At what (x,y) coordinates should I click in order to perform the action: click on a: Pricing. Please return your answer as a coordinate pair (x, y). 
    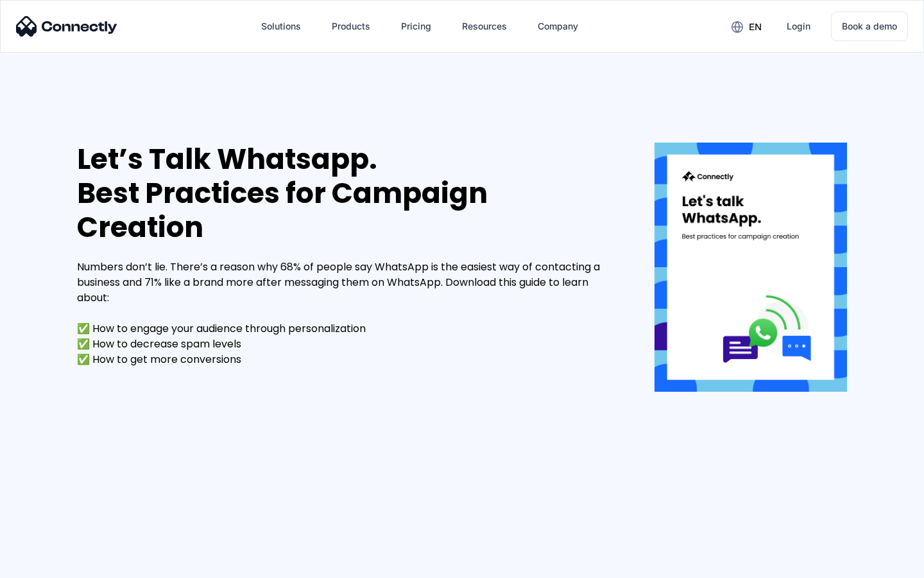
    Looking at the image, I should click on (416, 26).